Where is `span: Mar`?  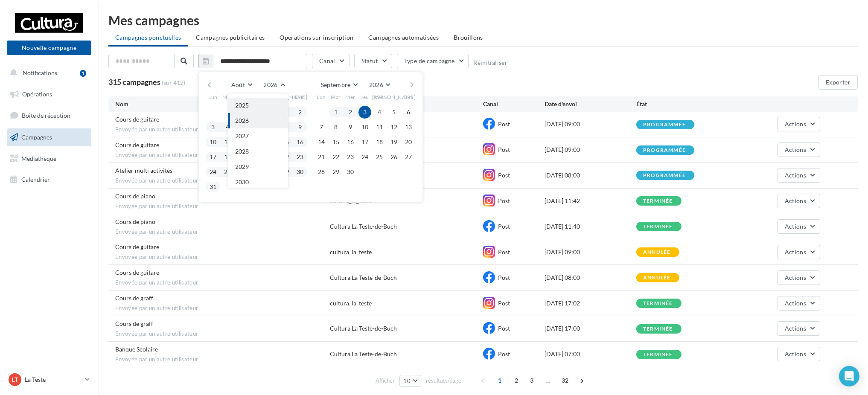
span: Mar is located at coordinates (336, 97).